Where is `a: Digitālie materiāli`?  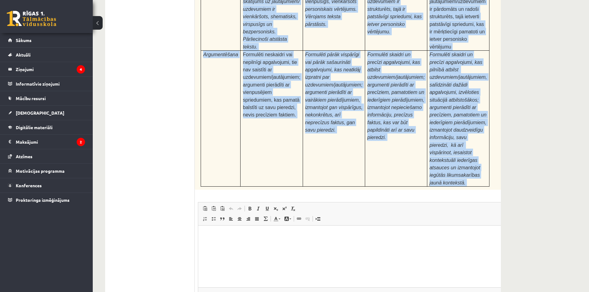 a: Digitālie materiāli is located at coordinates (46, 127).